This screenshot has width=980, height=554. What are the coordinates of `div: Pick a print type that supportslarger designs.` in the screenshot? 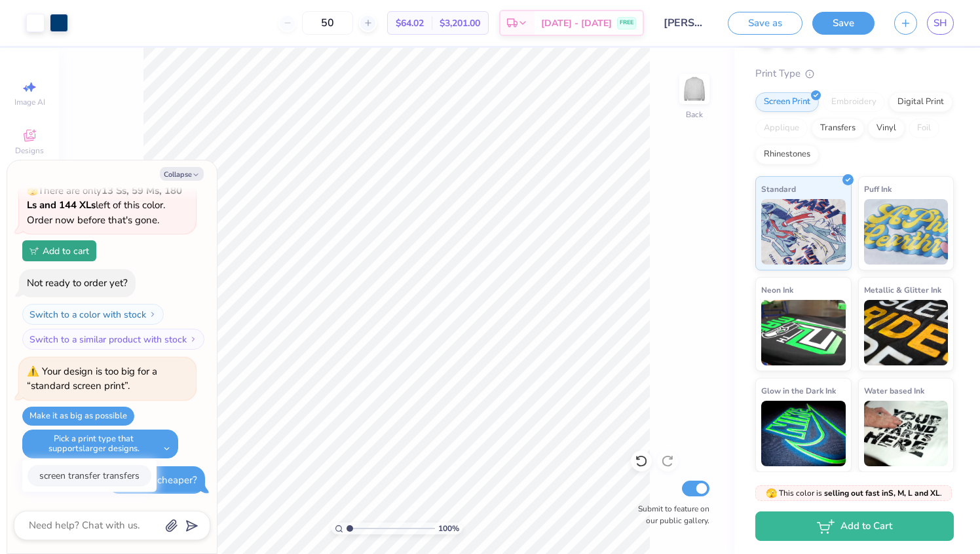 It's located at (89, 475).